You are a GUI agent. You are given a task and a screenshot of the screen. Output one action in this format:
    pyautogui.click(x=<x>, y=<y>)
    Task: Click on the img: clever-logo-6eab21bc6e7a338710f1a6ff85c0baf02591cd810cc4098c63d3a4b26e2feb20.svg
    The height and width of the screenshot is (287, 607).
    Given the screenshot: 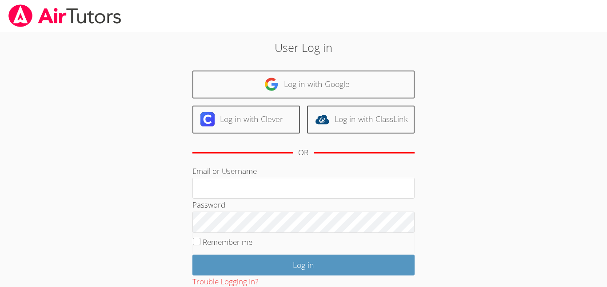 What is the action you would take?
    pyautogui.click(x=207, y=119)
    